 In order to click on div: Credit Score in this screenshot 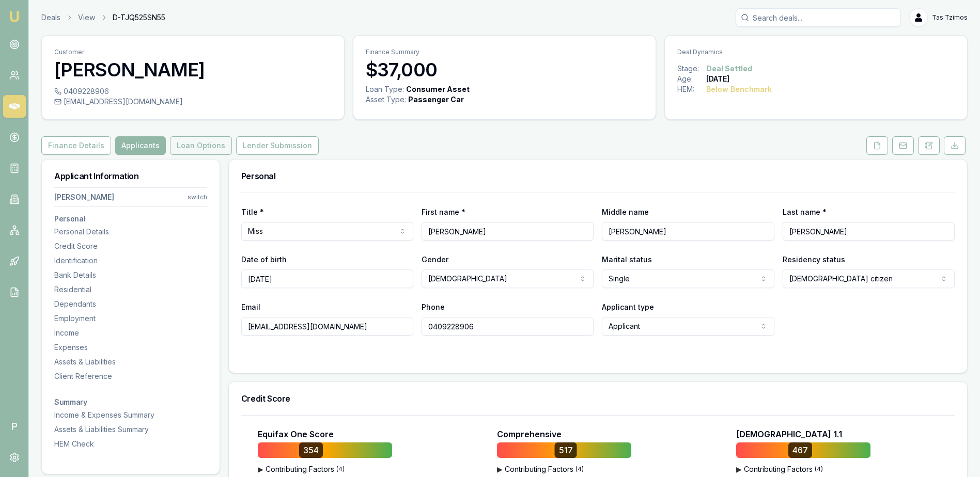, I will do `click(131, 246)`.